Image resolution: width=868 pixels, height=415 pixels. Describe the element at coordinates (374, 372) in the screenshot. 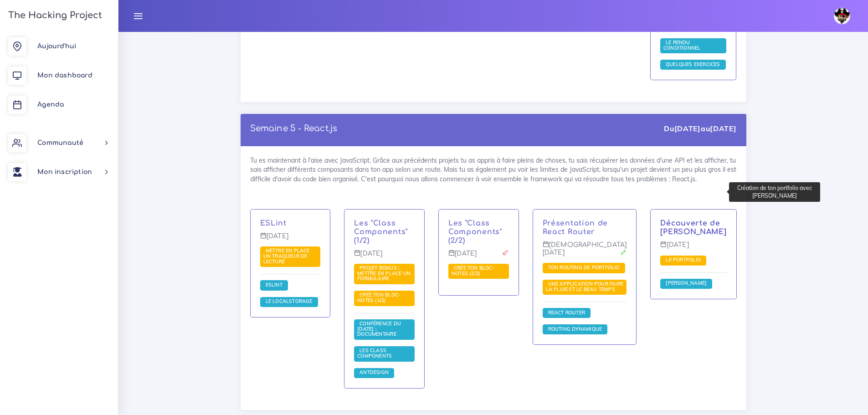

I see `span: AntDesign` at that location.